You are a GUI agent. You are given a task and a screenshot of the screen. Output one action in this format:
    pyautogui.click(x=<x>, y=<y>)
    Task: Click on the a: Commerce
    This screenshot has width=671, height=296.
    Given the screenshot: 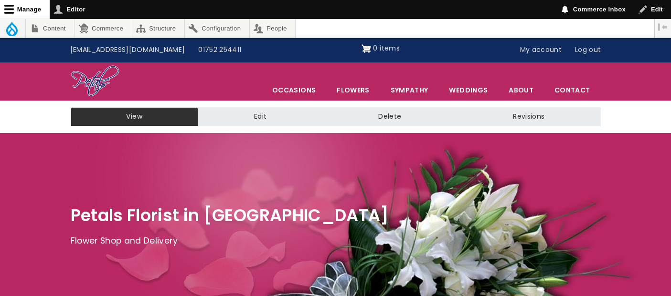 What is the action you would take?
    pyautogui.click(x=103, y=28)
    